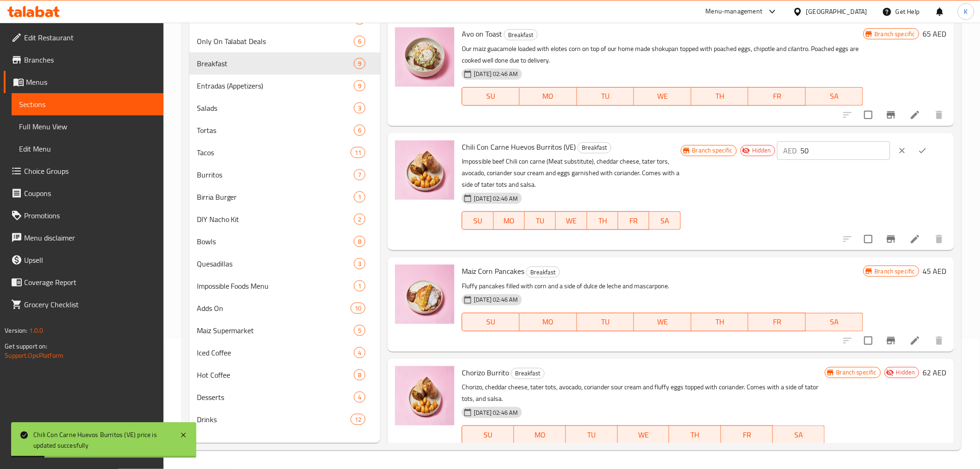 This screenshot has width=980, height=469. What do you see at coordinates (275, 241) in the screenshot?
I see `div: Bowls` at bounding box center [275, 241].